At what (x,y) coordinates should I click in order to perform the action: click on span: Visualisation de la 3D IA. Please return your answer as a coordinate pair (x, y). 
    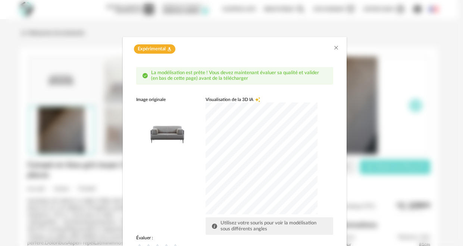
    Looking at the image, I should click on (229, 100).